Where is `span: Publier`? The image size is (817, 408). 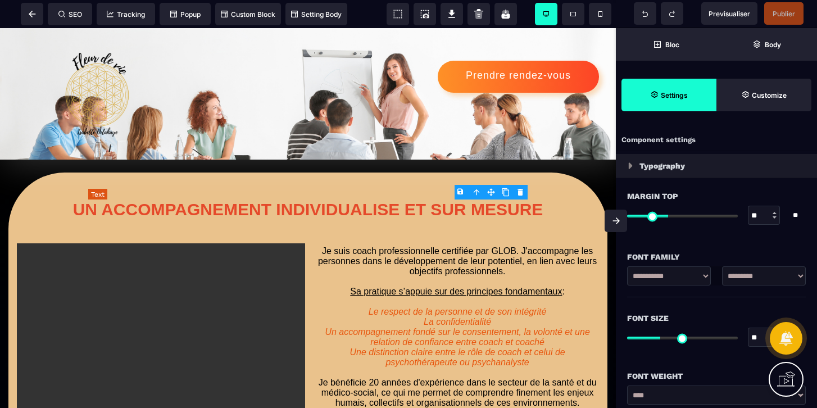
span: Publier is located at coordinates (784, 13).